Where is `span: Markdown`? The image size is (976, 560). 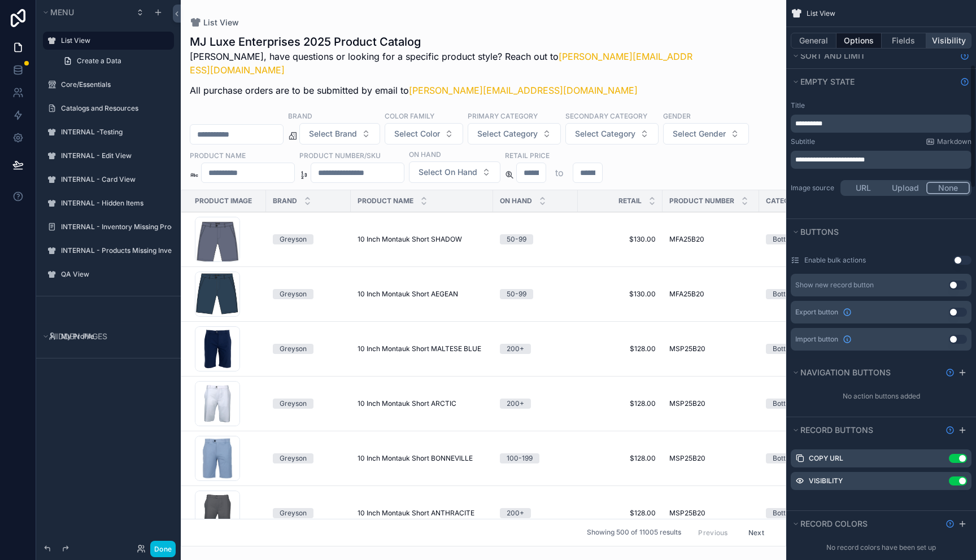
span: Markdown is located at coordinates (954, 141).